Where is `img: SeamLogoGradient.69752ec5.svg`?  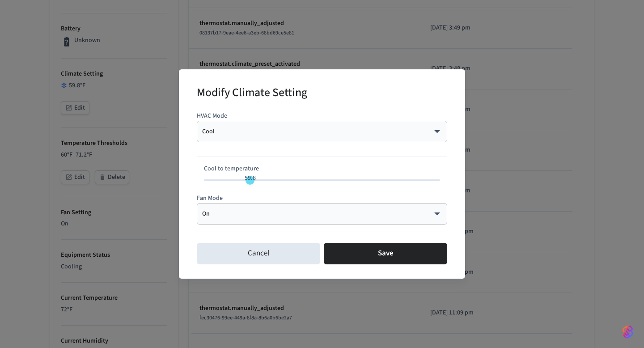 img: SeamLogoGradient.69752ec5.svg is located at coordinates (628, 332).